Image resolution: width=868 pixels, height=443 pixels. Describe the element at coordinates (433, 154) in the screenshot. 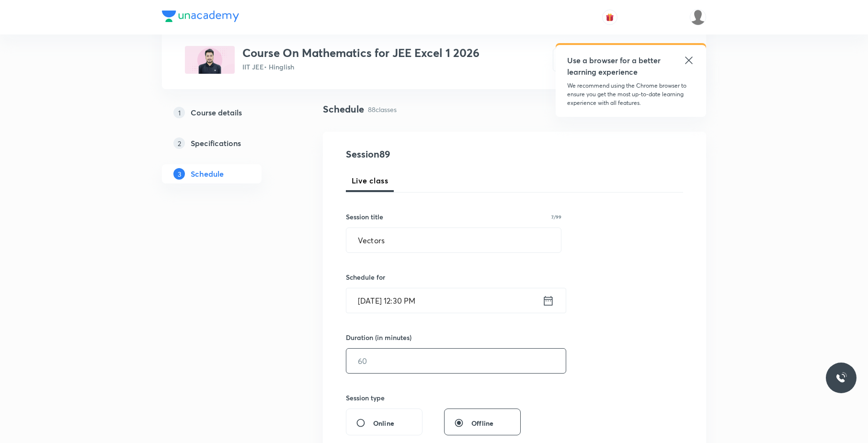

I see `h4: Session 89` at that location.